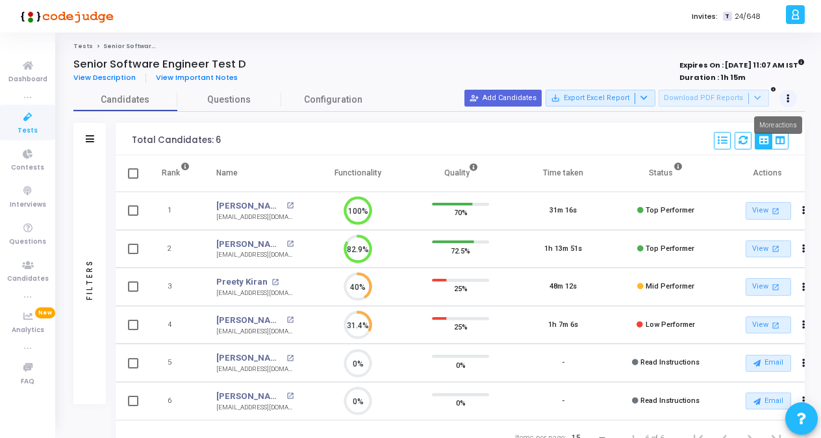 Image resolution: width=821 pixels, height=438 pixels. Describe the element at coordinates (65, 16) in the screenshot. I see `img: logo` at that location.